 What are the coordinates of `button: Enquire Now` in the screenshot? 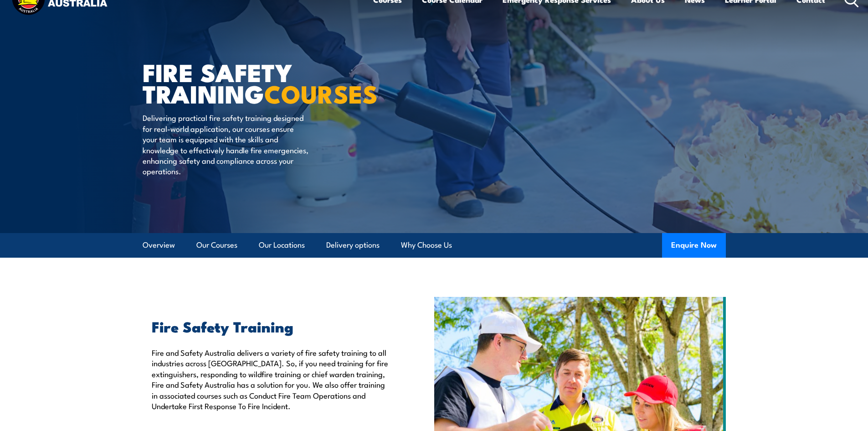 It's located at (694, 245).